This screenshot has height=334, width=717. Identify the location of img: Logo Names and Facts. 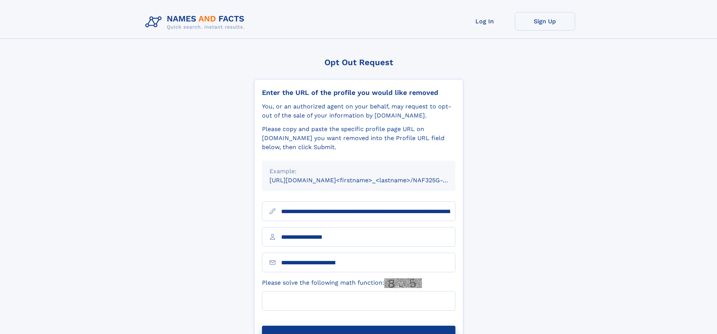
(196, 22).